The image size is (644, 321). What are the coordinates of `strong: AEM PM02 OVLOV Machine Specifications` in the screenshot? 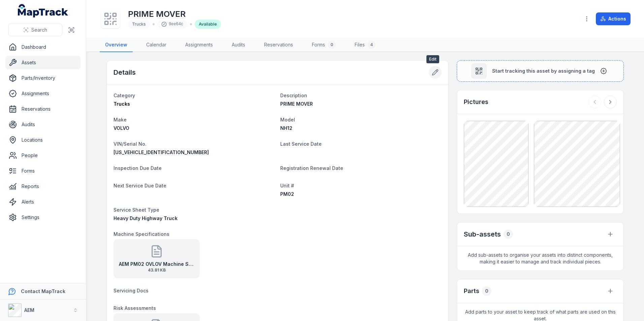 It's located at (156, 264).